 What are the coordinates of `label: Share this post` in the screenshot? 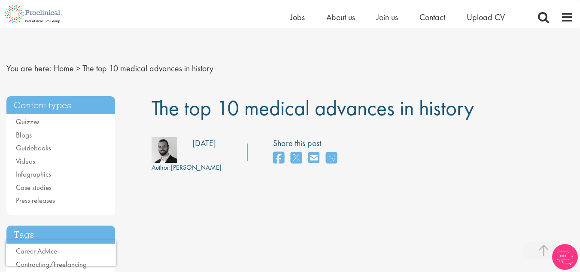 It's located at (307, 143).